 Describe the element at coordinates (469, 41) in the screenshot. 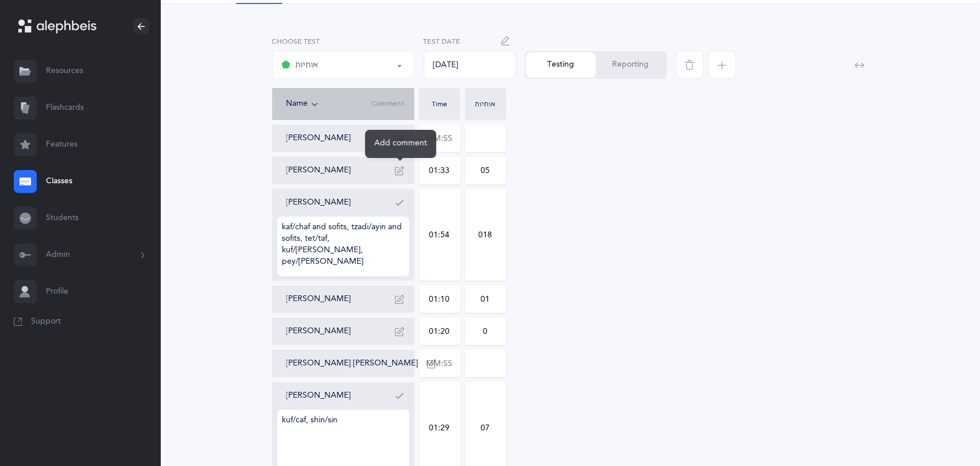

I see `label: Test Date` at that location.